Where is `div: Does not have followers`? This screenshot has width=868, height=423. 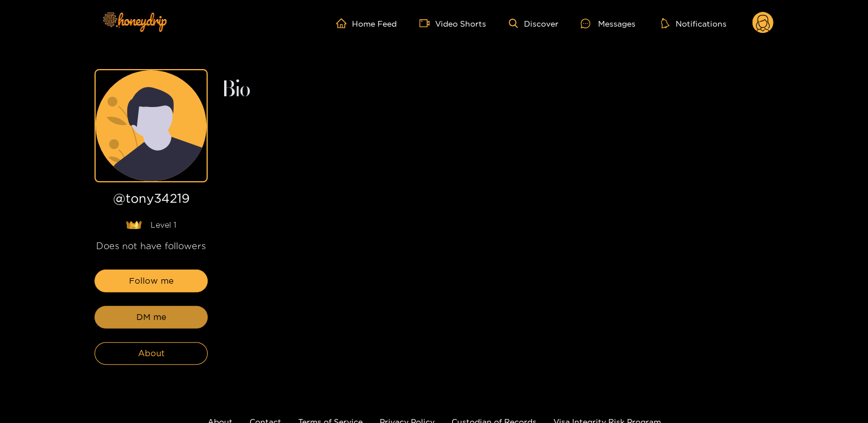 div: Does not have followers is located at coordinates (151, 246).